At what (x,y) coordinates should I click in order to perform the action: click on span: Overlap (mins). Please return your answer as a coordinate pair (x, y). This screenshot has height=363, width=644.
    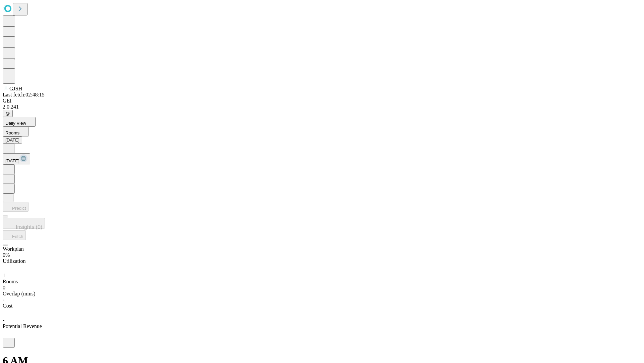
    Looking at the image, I should click on (19, 293).